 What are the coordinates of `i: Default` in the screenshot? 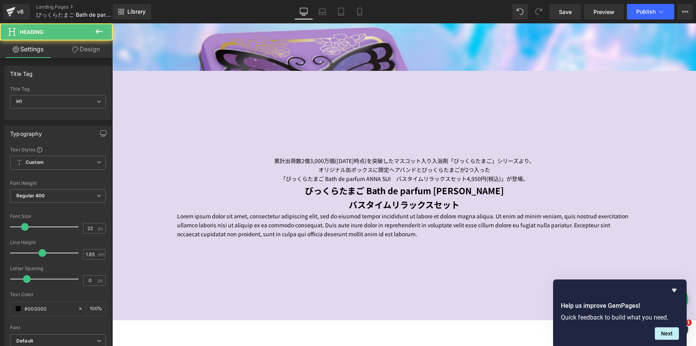 It's located at (24, 340).